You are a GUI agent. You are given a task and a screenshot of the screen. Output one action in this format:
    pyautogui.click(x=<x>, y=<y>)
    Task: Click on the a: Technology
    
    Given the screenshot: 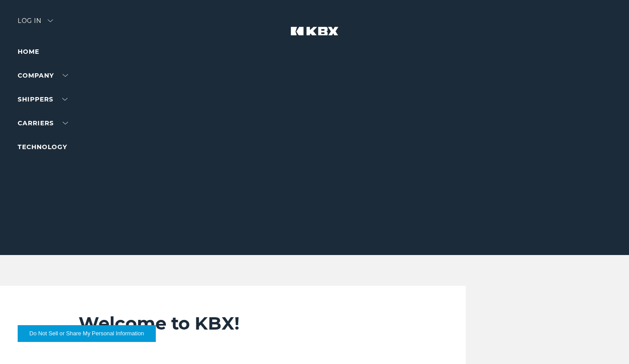 What is the action you would take?
    pyautogui.click(x=42, y=147)
    